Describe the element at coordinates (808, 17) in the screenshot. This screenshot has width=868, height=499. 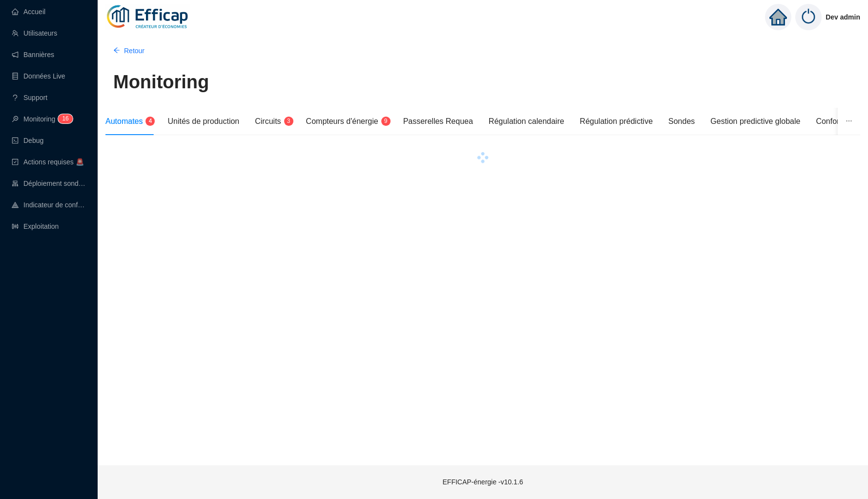
I see `img: power` at that location.